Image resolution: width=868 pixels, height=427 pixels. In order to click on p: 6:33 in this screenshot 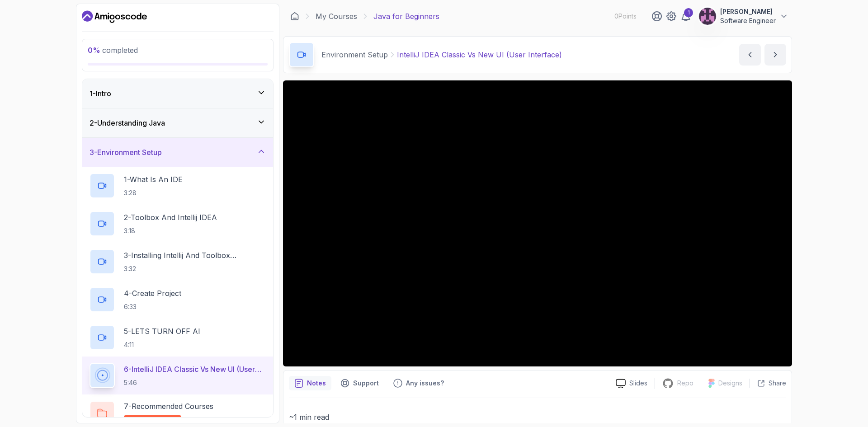, I will do `click(152, 307)`.